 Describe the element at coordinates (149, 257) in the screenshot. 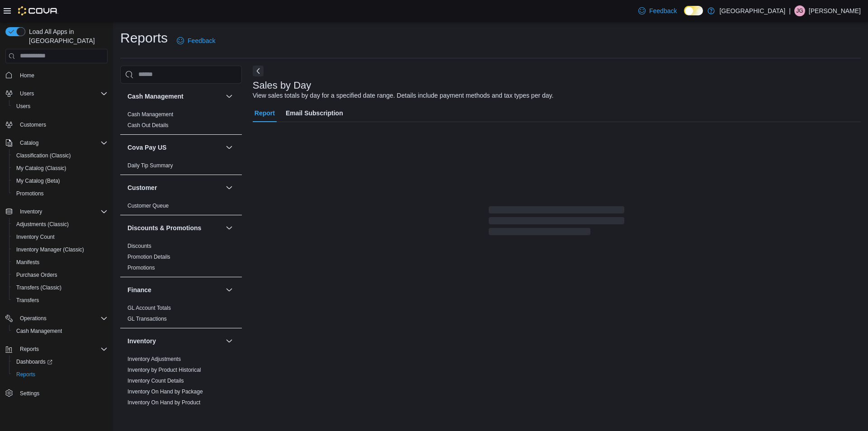

I see `span: Promotion Details` at that location.